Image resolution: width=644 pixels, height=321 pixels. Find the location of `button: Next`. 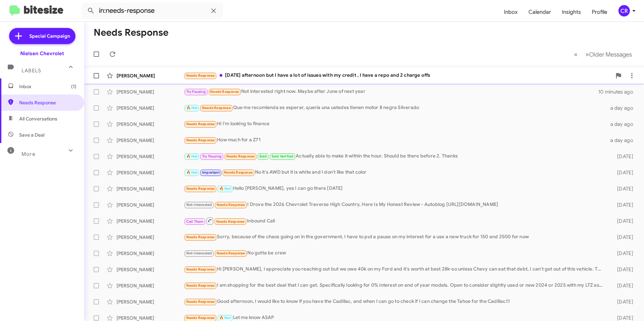

button: Next is located at coordinates (608, 54).